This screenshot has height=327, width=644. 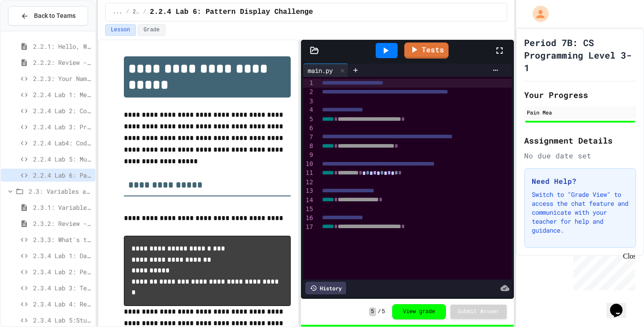 I want to click on div: Pain Mea, so click(x=580, y=112).